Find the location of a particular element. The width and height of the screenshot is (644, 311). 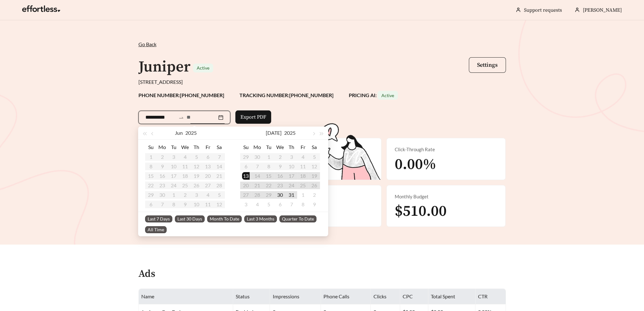

div: 7 is located at coordinates (291, 204).